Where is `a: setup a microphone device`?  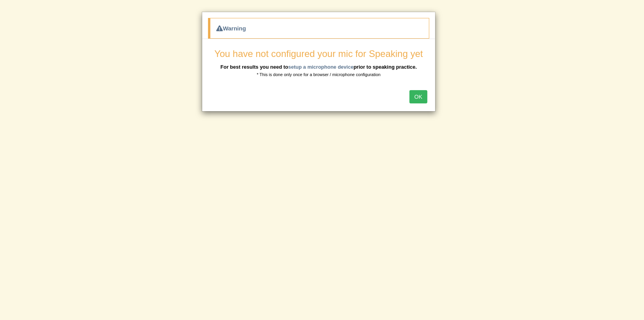 a: setup a microphone device is located at coordinates (321, 67).